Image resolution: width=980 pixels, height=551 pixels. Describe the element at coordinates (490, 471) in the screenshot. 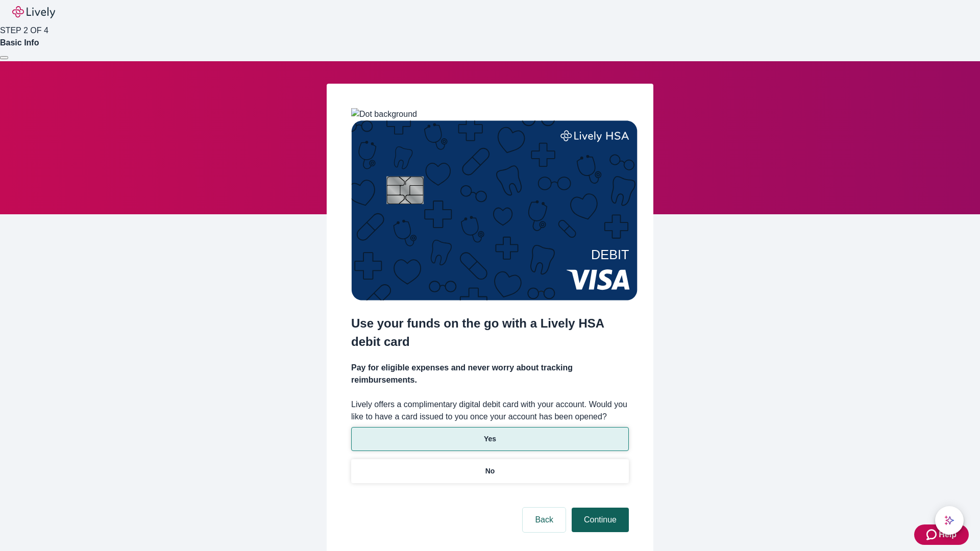

I see `button: No` at that location.